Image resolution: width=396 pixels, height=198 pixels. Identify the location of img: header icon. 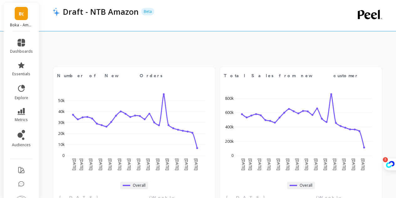
(56, 12).